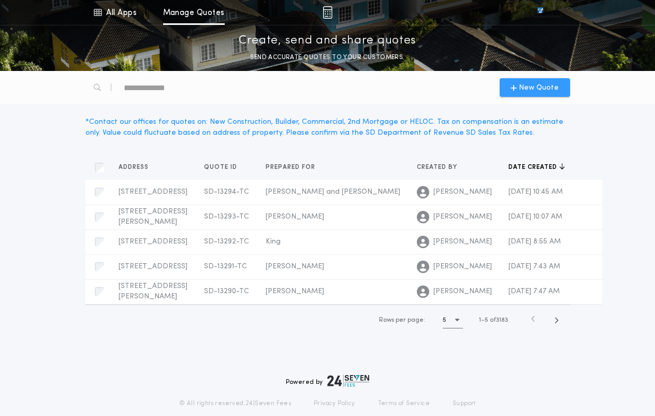  What do you see at coordinates (225, 266) in the screenshot?
I see `span: SD-13291-TC` at bounding box center [225, 266].